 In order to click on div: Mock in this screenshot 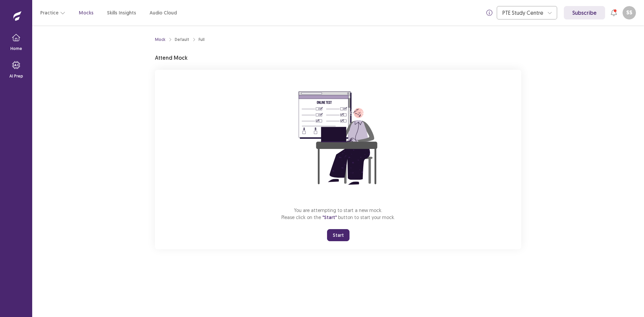, I will do `click(160, 40)`.